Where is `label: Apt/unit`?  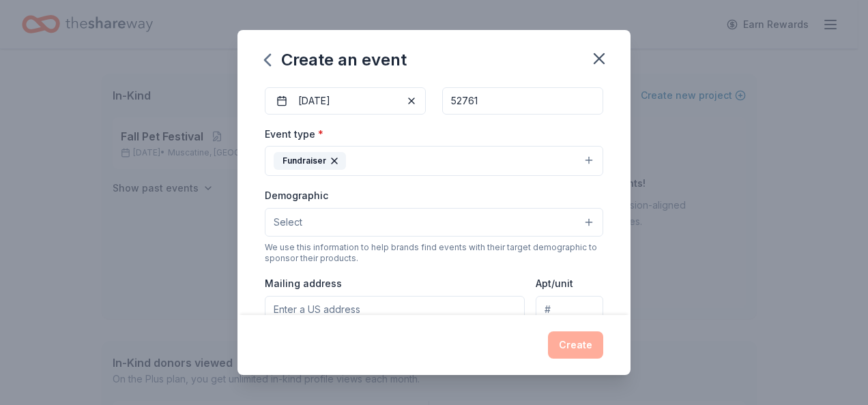 label: Apt/unit is located at coordinates (554, 283).